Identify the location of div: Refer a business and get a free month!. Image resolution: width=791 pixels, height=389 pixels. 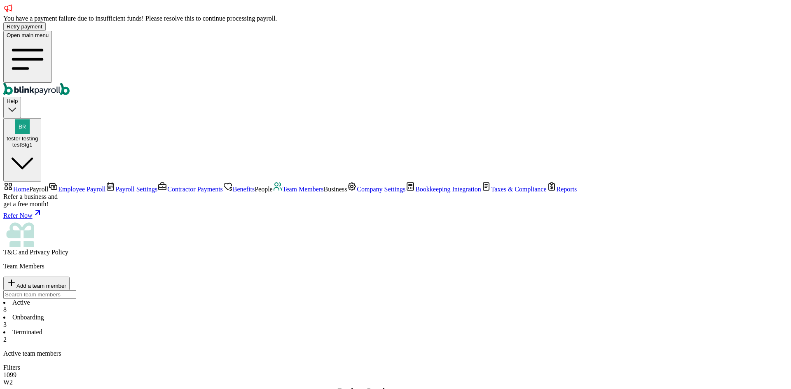
(395, 201).